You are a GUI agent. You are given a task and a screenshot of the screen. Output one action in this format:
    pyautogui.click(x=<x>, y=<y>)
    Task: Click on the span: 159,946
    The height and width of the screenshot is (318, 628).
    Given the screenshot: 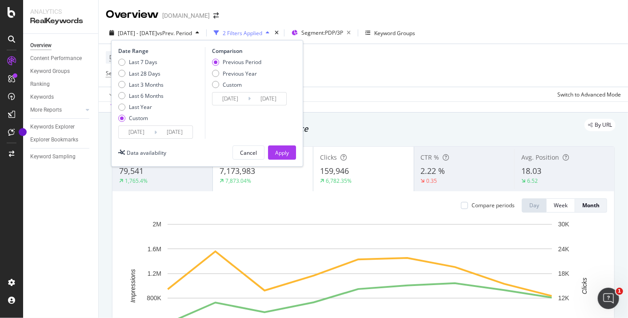 What is the action you would take?
    pyautogui.click(x=334, y=171)
    